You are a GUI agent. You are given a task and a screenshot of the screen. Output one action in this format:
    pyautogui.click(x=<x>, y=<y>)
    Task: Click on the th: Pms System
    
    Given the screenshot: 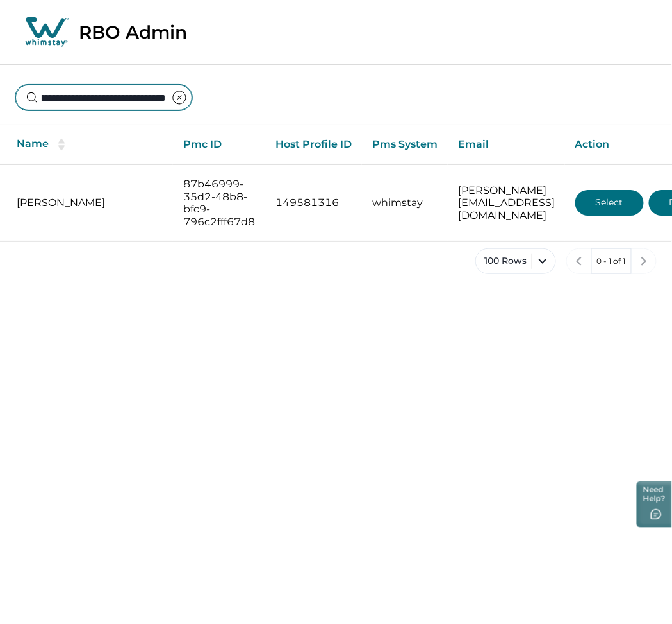 What is the action you would take?
    pyautogui.click(x=405, y=145)
    